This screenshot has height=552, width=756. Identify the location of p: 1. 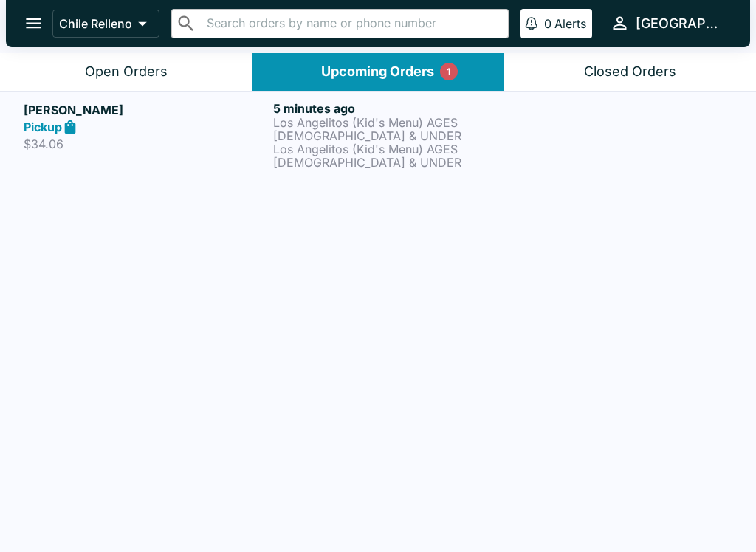
(448, 71).